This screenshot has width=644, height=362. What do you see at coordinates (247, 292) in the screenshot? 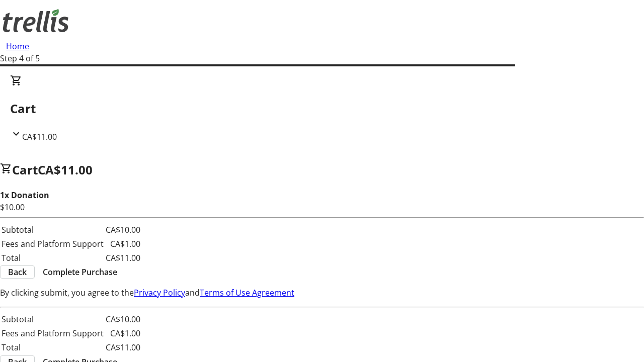
I see `a: Terms of Use Agreement` at bounding box center [247, 292].